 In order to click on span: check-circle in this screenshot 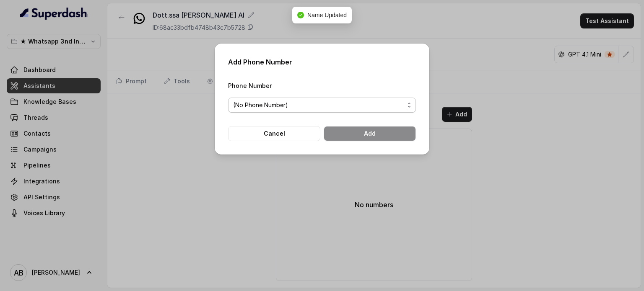, I will do `click(301, 15)`.